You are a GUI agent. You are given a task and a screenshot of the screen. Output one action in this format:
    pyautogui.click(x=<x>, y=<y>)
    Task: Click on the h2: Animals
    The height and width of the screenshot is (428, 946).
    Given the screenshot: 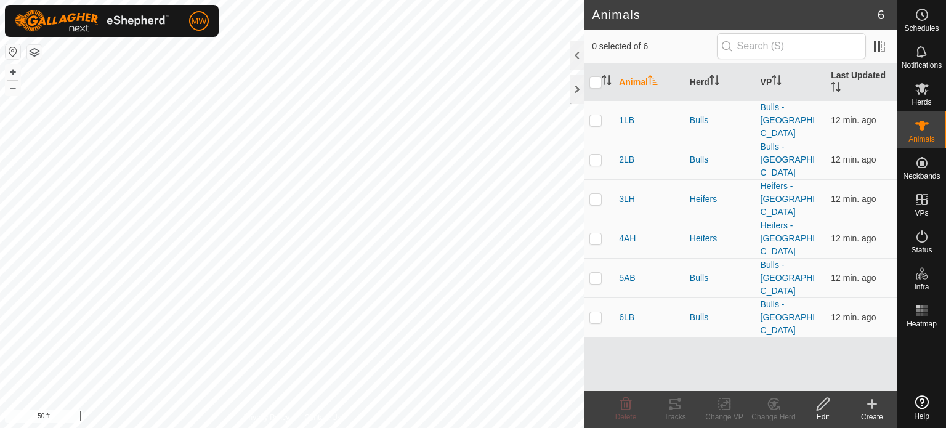 What is the action you would take?
    pyautogui.click(x=735, y=15)
    